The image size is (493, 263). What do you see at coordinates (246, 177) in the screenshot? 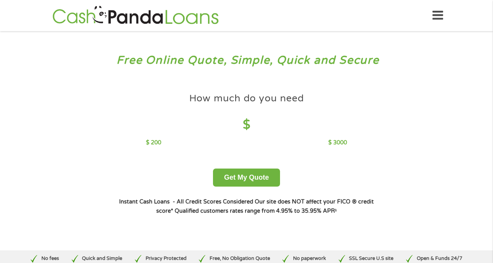
I see `button: Get My Quote` at bounding box center [246, 177].